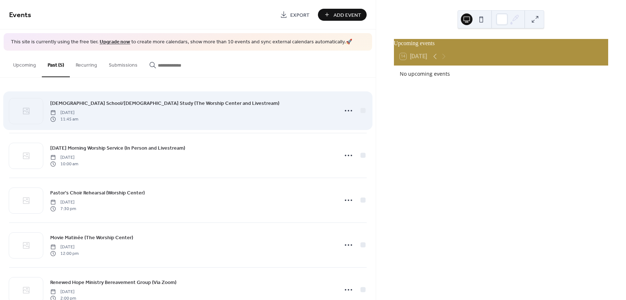 This screenshot has width=626, height=300. What do you see at coordinates (501, 73) in the screenshot?
I see `div: No upcoming events` at bounding box center [501, 73].